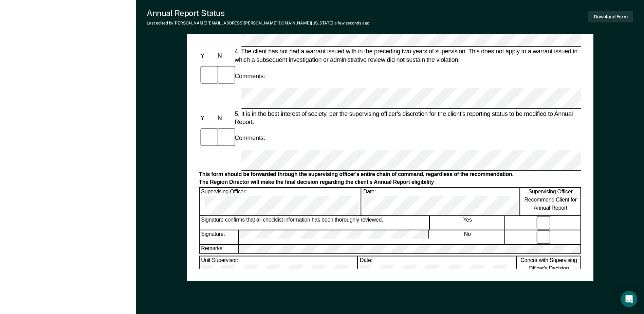 Image resolution: width=644 pixels, height=314 pixels. What do you see at coordinates (390, 174) in the screenshot?
I see `div: This form should be forwarded through the supervising officer's entire chain of command, regardle...` at bounding box center [390, 174].